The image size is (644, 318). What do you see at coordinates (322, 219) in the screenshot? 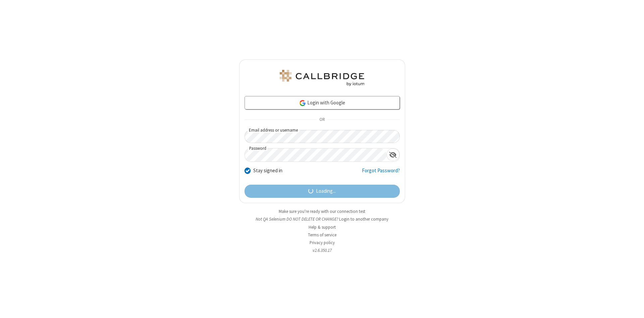
I see `li: Not QA Selenium DO NOT DELETE OR CHANGE?` at bounding box center [322, 219].